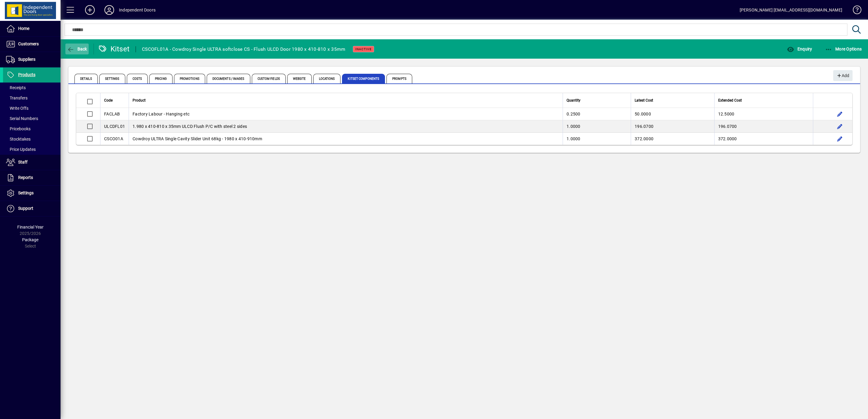  Describe the element at coordinates (27, 75) in the screenshot. I see `span: Products` at that location.